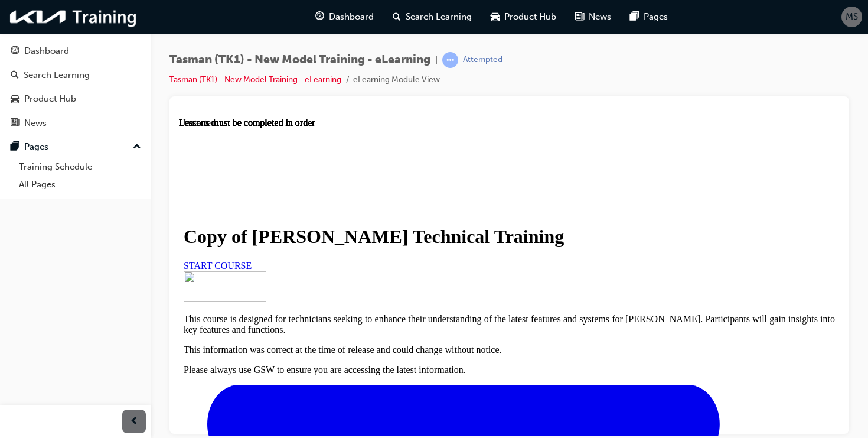  Describe the element at coordinates (852, 16) in the screenshot. I see `span: MS` at that location.